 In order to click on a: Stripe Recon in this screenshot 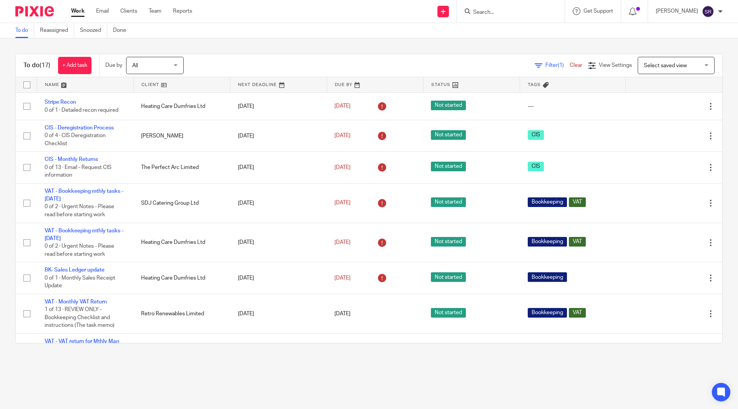, I will do `click(60, 102)`.